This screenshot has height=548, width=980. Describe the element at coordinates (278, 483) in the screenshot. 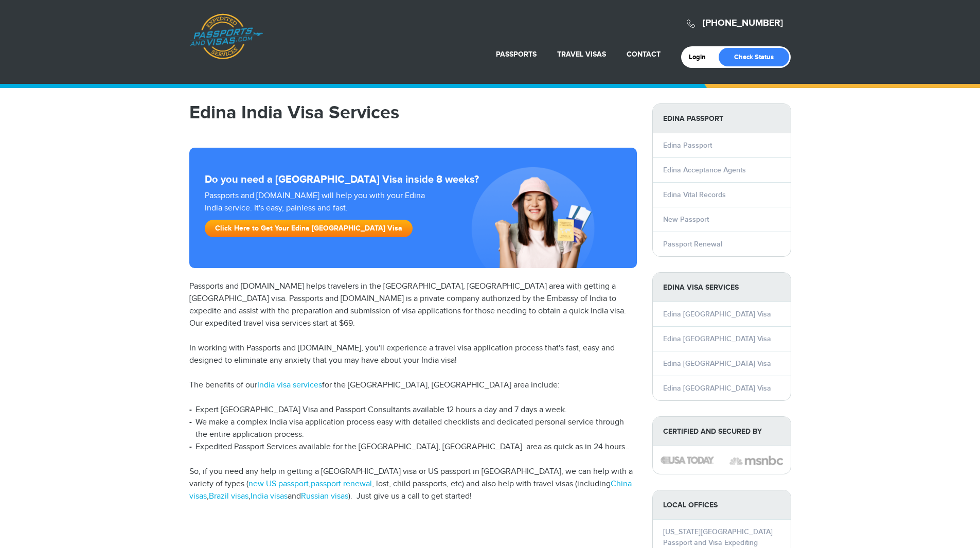

I see `a: new US passport` at that location.